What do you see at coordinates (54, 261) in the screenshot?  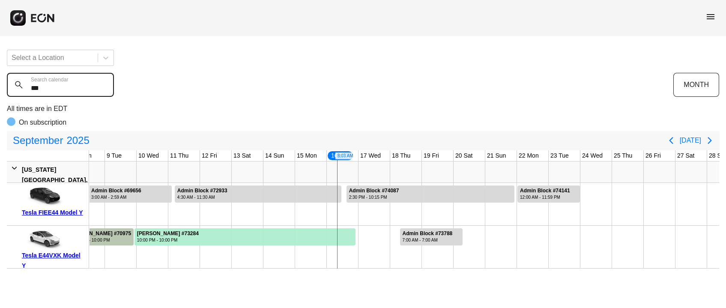 I see `div: Tesla E44VXK Model Y` at bounding box center [54, 261].